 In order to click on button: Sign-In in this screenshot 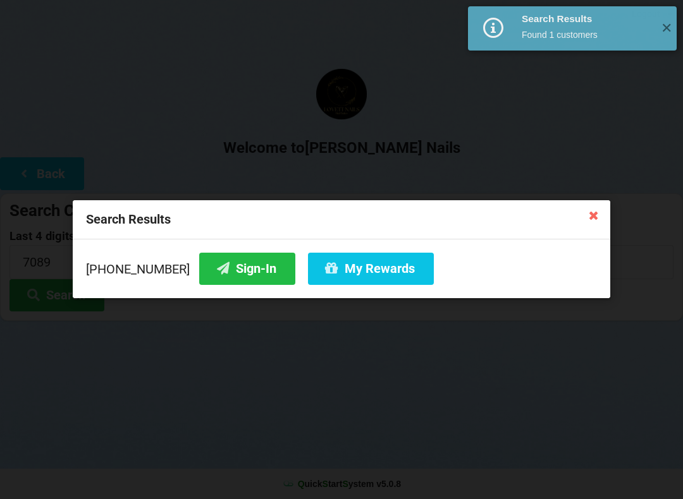, I will do `click(247, 269)`.